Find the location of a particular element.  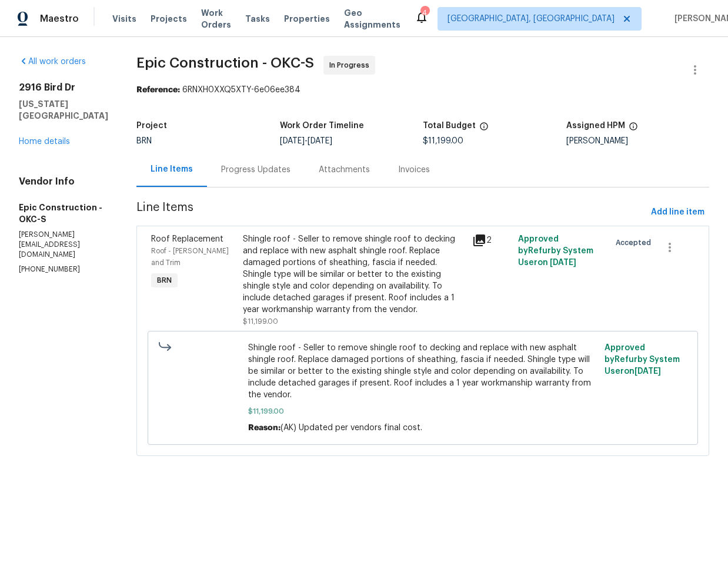

span: Epic Construction - OKC-S is located at coordinates (225, 63).